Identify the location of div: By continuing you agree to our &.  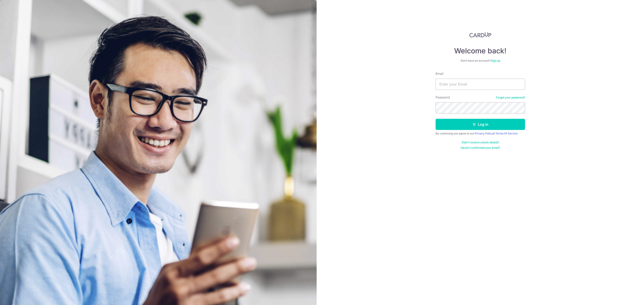
(480, 134).